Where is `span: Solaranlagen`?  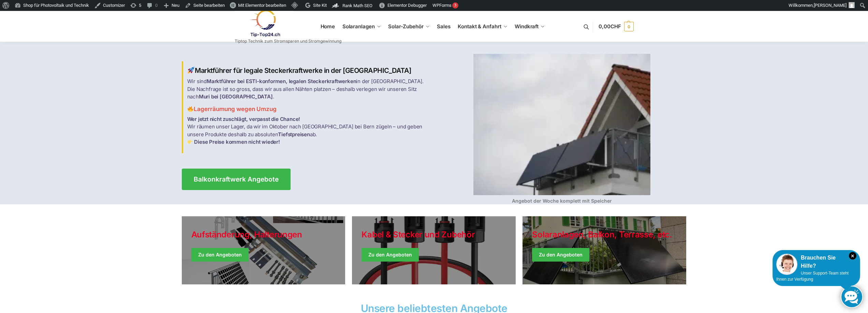
span: Solaranlagen is located at coordinates (358, 26).